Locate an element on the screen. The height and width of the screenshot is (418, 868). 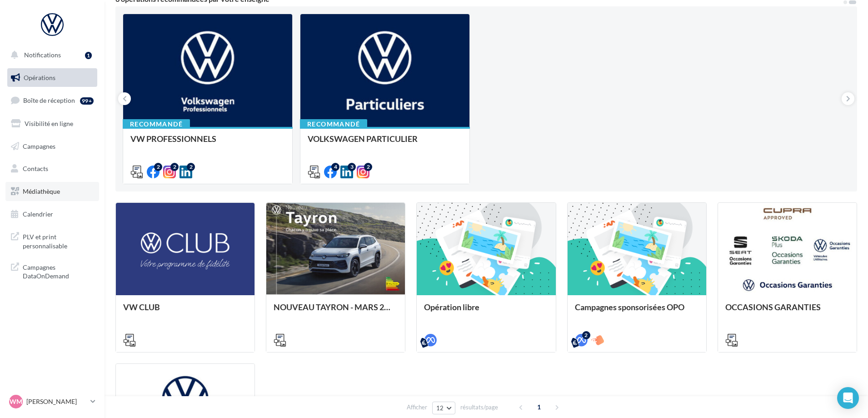
span: 12 is located at coordinates (440, 408).